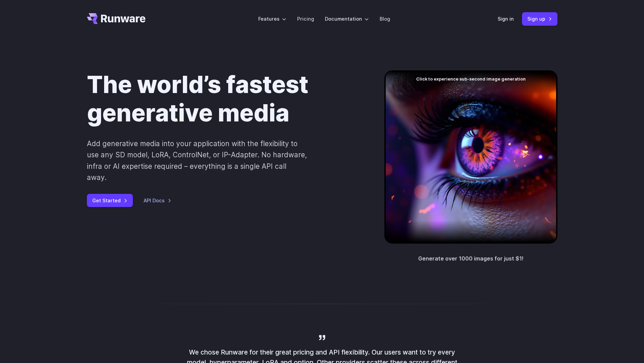 The height and width of the screenshot is (363, 644). I want to click on p: Generate over 1000 images for just $1!, so click(471, 259).